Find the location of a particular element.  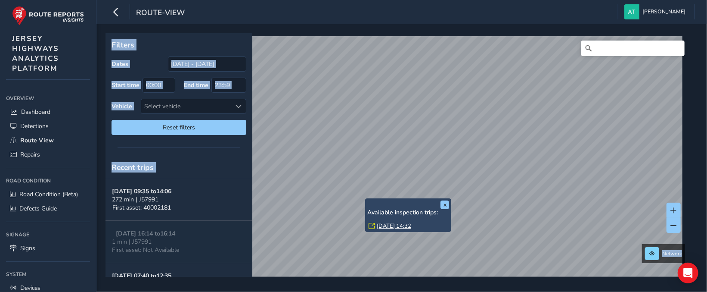

span: Signs is located at coordinates (28, 248).